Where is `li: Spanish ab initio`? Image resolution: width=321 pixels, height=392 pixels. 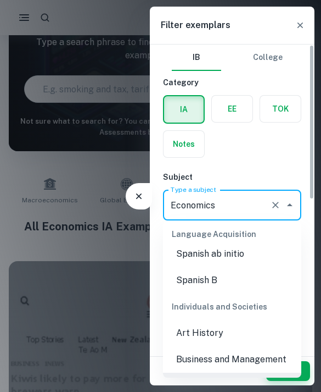
li: Spanish ab initio is located at coordinates (232, 254).